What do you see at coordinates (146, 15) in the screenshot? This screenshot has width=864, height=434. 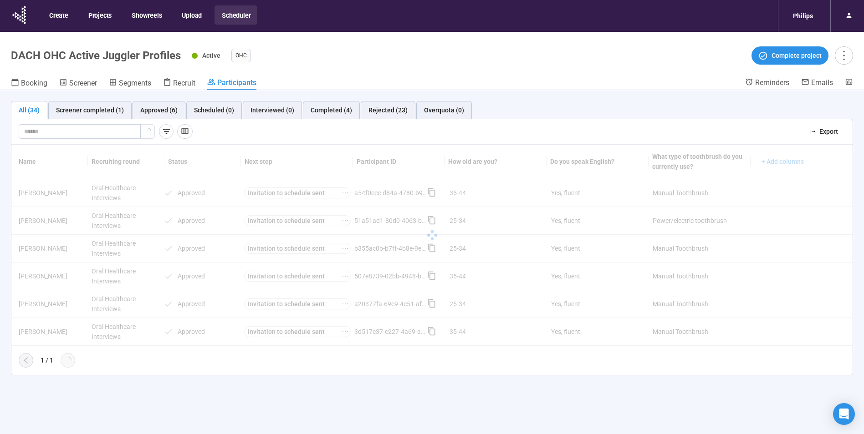 I see `button: Showreels` at bounding box center [146, 15].